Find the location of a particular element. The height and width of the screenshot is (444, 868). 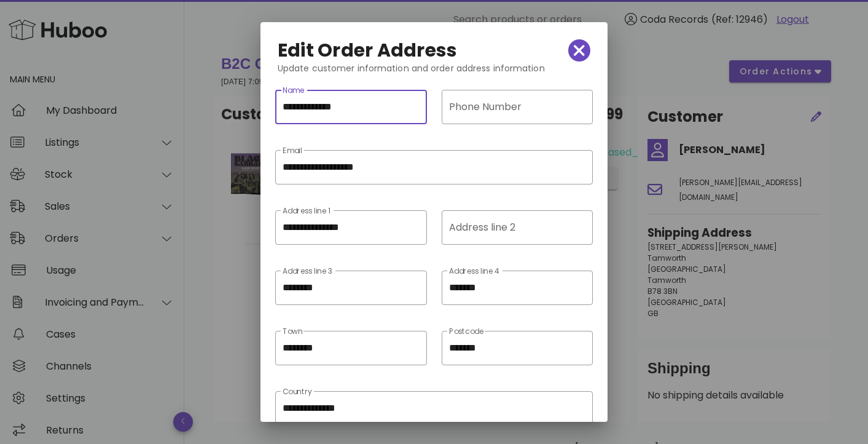

label: Address line 4 is located at coordinates (474, 271).